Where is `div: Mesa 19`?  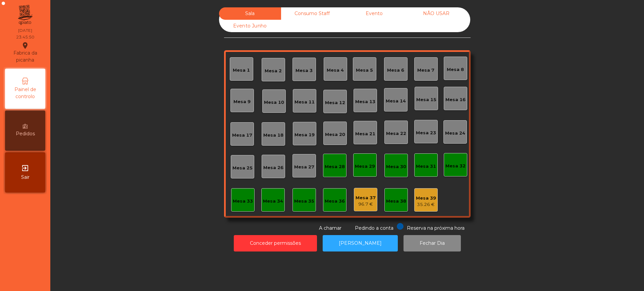
div: Mesa 19 is located at coordinates (304, 135).